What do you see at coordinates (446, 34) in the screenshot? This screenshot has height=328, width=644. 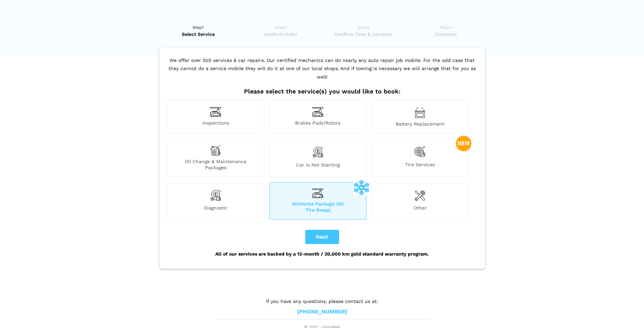 I see `span: Checkout` at bounding box center [446, 34].